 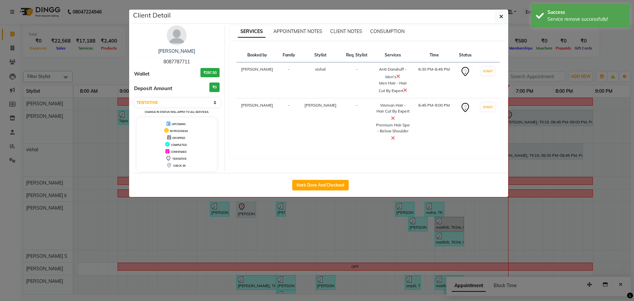 What do you see at coordinates (177, 62) in the screenshot?
I see `span: 8087787711` at bounding box center [177, 62].